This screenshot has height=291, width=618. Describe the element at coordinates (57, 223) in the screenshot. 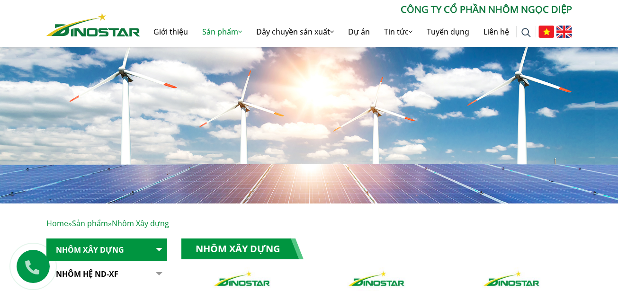

I see `a: Home` at that location.